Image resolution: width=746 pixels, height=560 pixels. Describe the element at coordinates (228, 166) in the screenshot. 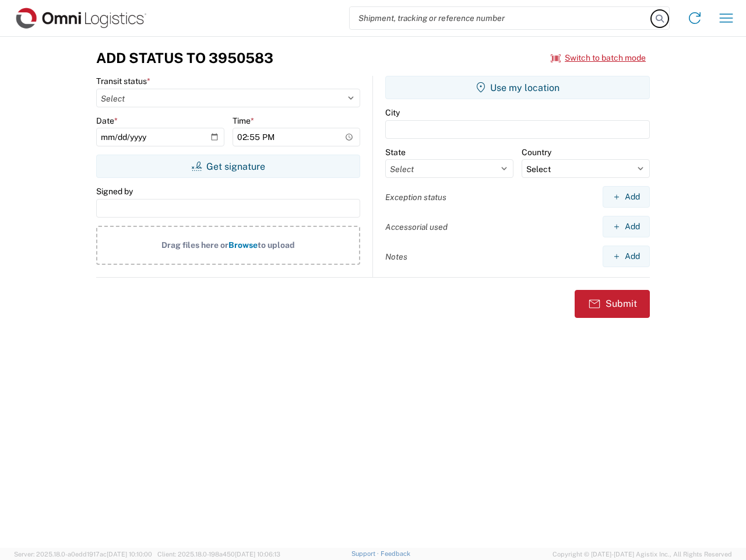

I see `button: Get signature` at that location.